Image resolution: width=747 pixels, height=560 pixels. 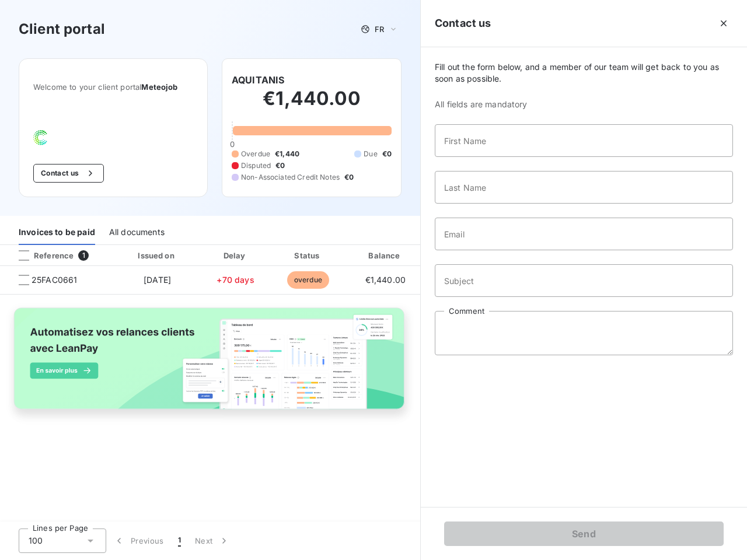 What do you see at coordinates (70, 137) in the screenshot?
I see `img: Company logo` at bounding box center [70, 137].